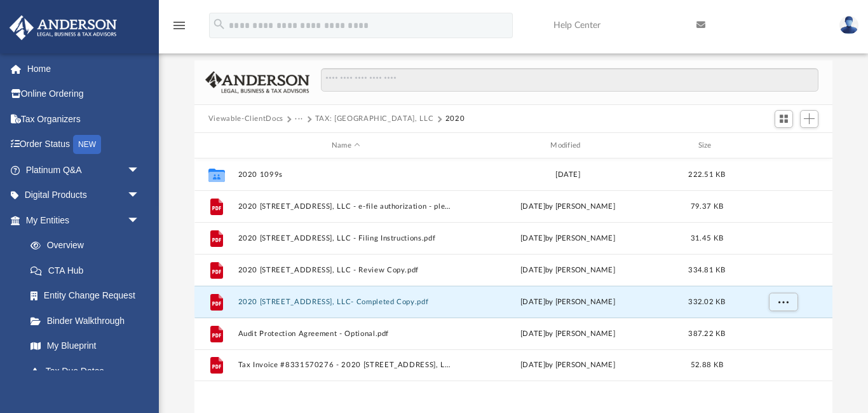 This screenshot has height=413, width=868. Describe the element at coordinates (570, 80) in the screenshot. I see `input: Search files and folders` at that location.